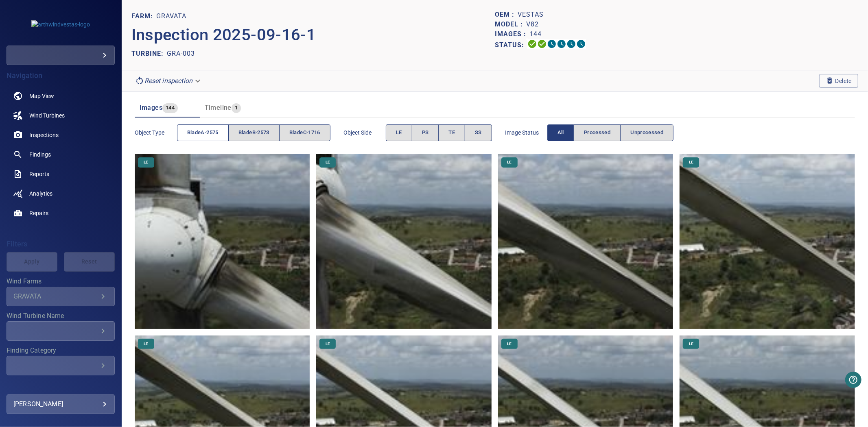 The height and width of the screenshot is (427, 868). I want to click on a: reports noActive, so click(60, 174).